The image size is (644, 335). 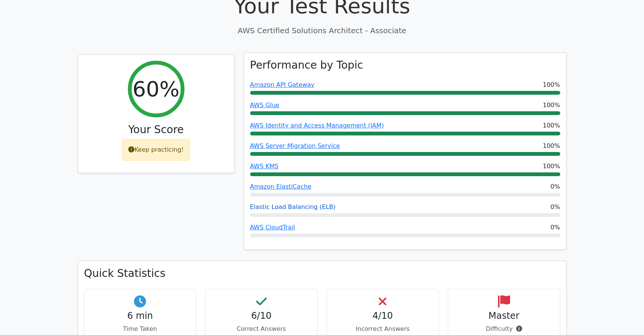 What do you see at coordinates (383, 316) in the screenshot?
I see `h4: 4/10` at bounding box center [383, 316].